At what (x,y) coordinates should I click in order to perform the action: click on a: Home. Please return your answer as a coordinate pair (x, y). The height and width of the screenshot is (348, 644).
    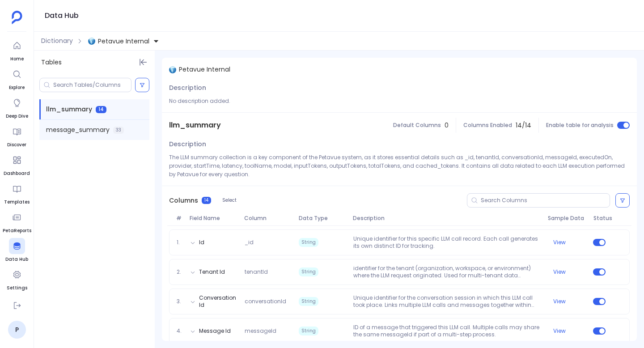
    Looking at the image, I should click on (17, 50).